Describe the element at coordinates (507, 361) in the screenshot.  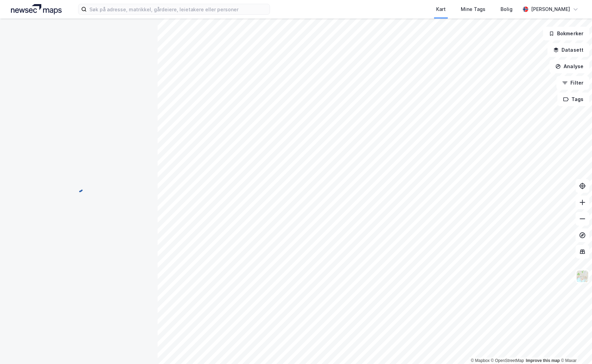
I see `a: OpenStreetMap` at that location.